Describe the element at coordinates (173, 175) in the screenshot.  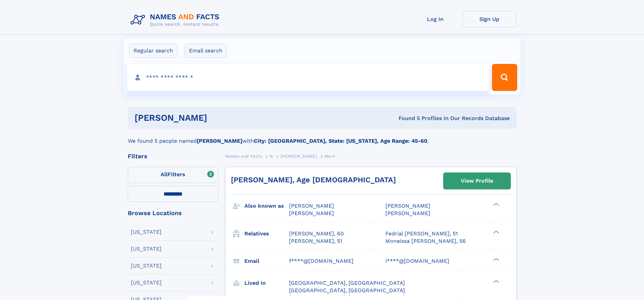
I see `label: Filters` at that location.